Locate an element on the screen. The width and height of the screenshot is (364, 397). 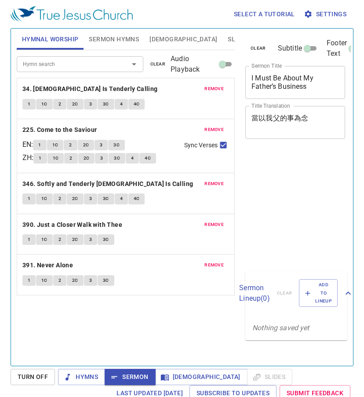
button: 391. Never Alone is located at coordinates (48, 265).